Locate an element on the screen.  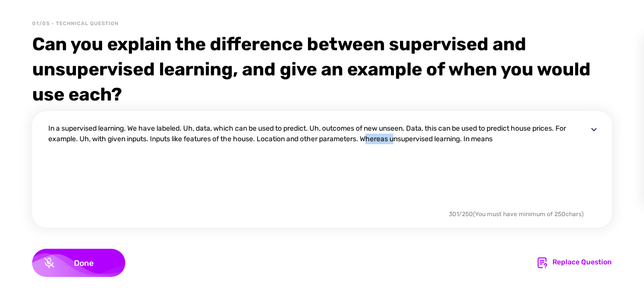
span: Done is located at coordinates (84, 263).